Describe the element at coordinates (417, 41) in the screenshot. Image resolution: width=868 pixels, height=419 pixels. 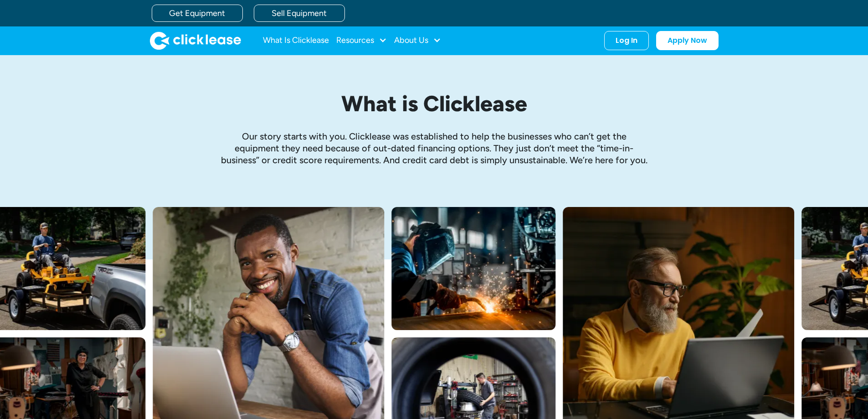
I see `div: About Us` at that location.